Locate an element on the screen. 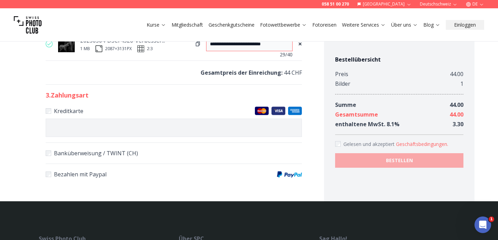  span: 29 /40 is located at coordinates (286, 55).